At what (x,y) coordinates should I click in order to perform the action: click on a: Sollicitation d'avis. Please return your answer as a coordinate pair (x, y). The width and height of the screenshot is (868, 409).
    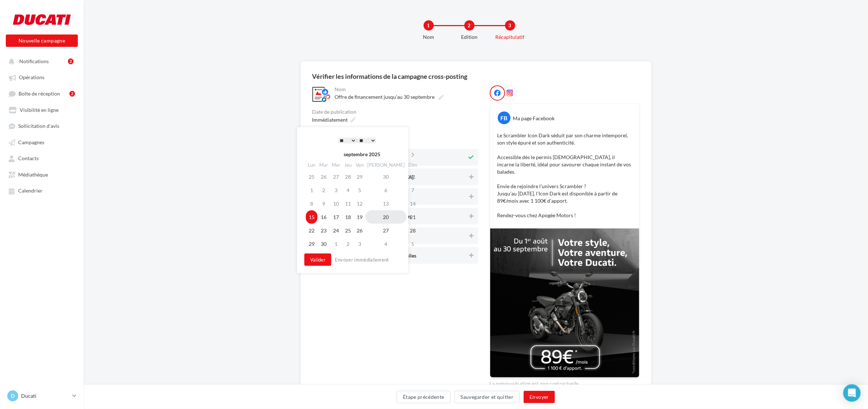
    Looking at the image, I should click on (41, 126).